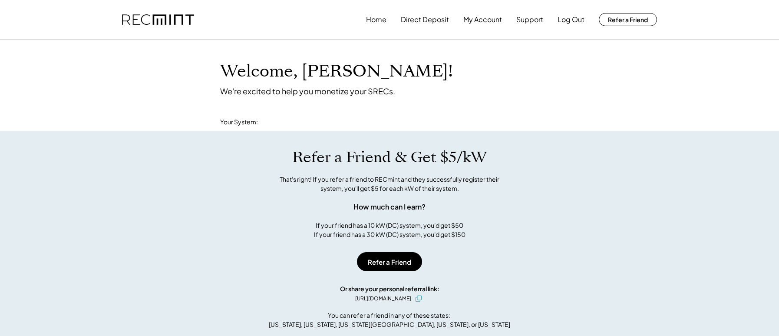  Describe the element at coordinates (239, 122) in the screenshot. I see `div: Your System:` at that location.